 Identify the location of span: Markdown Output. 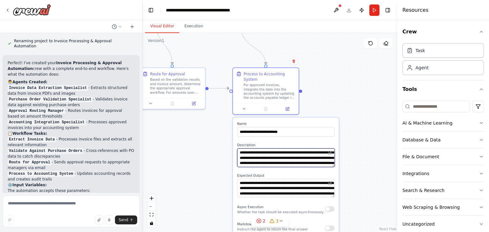
(251, 224).